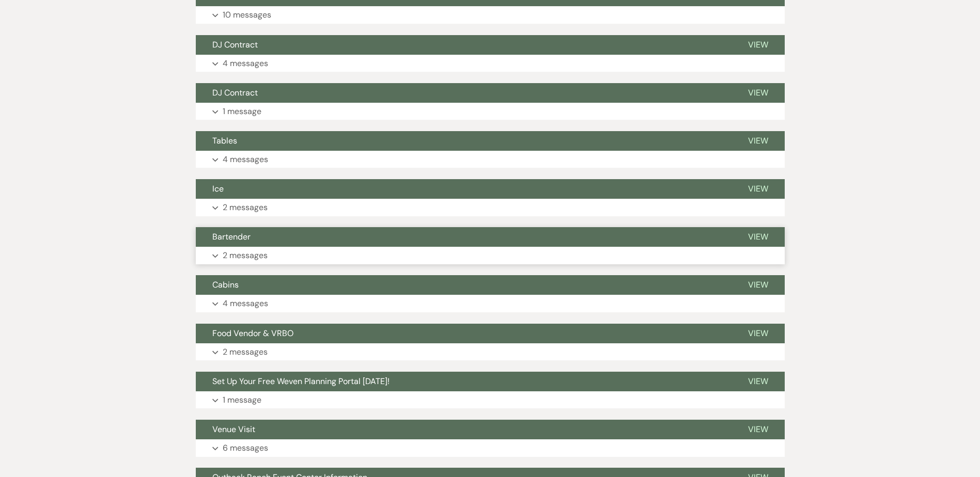 This screenshot has width=980, height=477. Describe the element at coordinates (247, 15) in the screenshot. I see `p: 10 messages` at that location.